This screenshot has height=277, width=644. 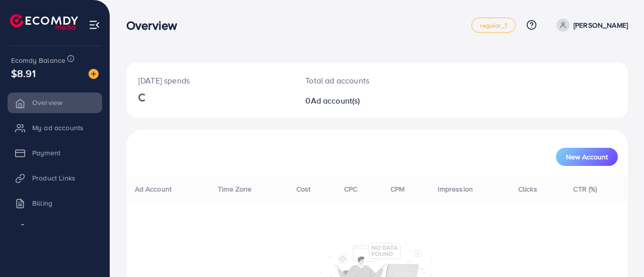 What do you see at coordinates (44, 21) in the screenshot?
I see `a: logo` at bounding box center [44, 21].